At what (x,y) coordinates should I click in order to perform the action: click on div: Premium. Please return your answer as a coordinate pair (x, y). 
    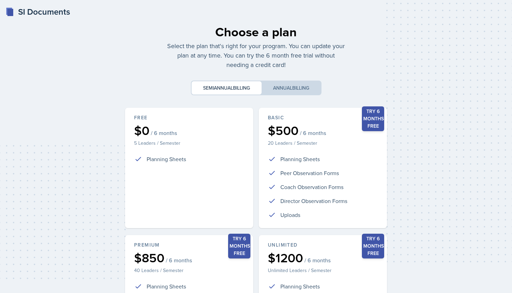
    Looking at the image, I should click on (189, 245).